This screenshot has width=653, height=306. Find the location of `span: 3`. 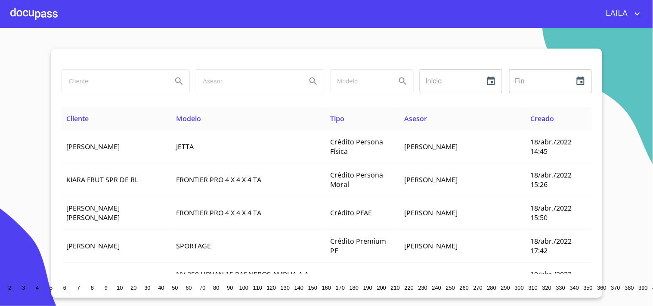

span: 3 is located at coordinates (23, 288).